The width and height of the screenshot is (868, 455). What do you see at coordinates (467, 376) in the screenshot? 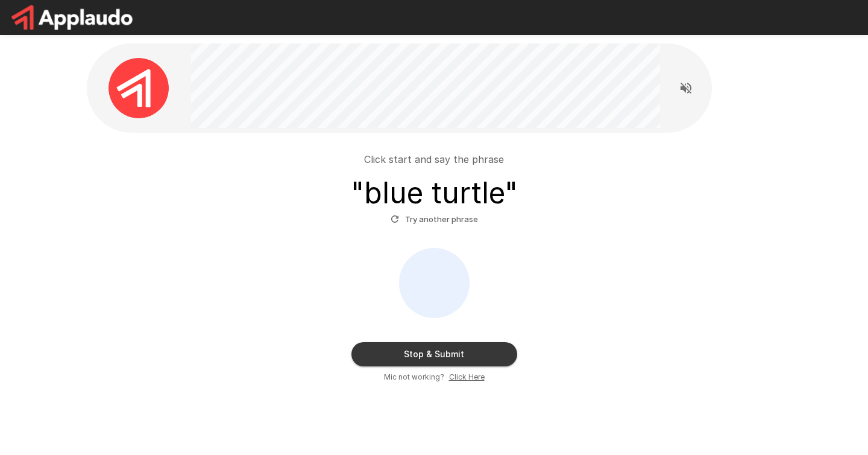
I see `u: Click Here` at bounding box center [467, 376].